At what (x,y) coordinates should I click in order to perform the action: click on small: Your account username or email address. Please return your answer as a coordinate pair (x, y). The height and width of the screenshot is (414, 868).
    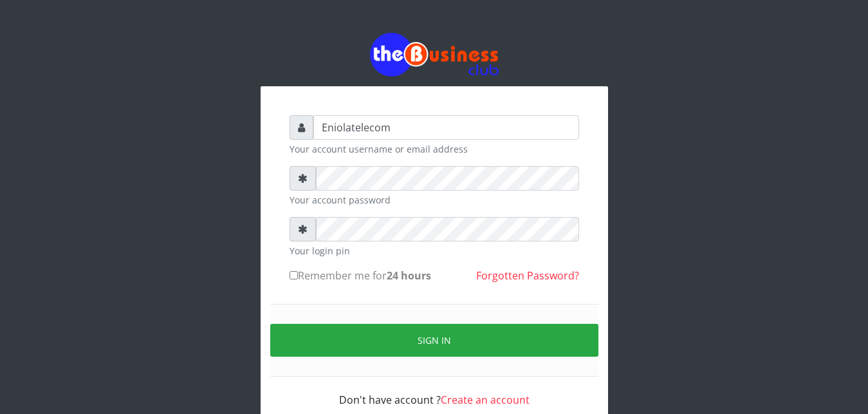
    Looking at the image, I should click on (435, 148).